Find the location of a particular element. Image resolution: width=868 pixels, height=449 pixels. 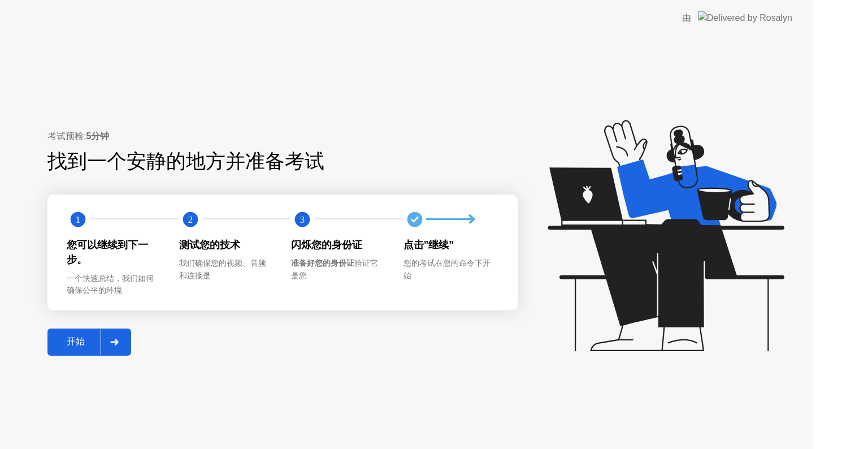

div: 由 is located at coordinates (687, 18).